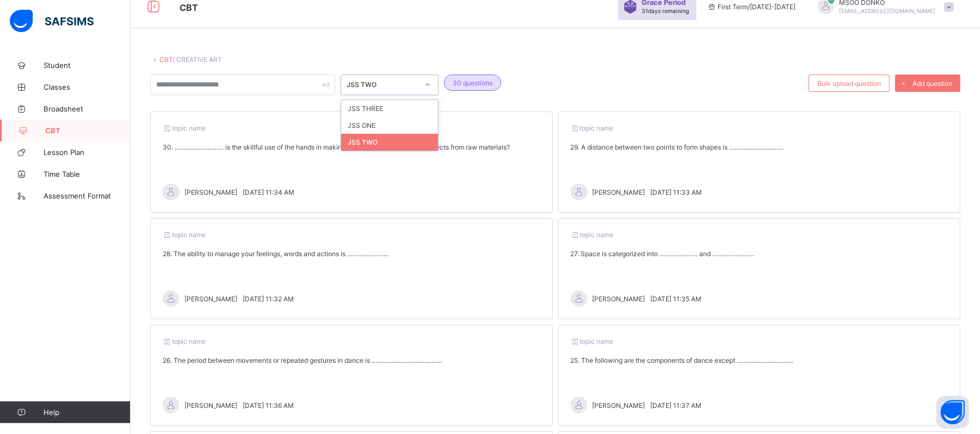 The image size is (980, 434). What do you see at coordinates (351, 360) in the screenshot?
I see `div: 26. The period between movements or repeated gestures in dance is …………………………………` at bounding box center [351, 360].